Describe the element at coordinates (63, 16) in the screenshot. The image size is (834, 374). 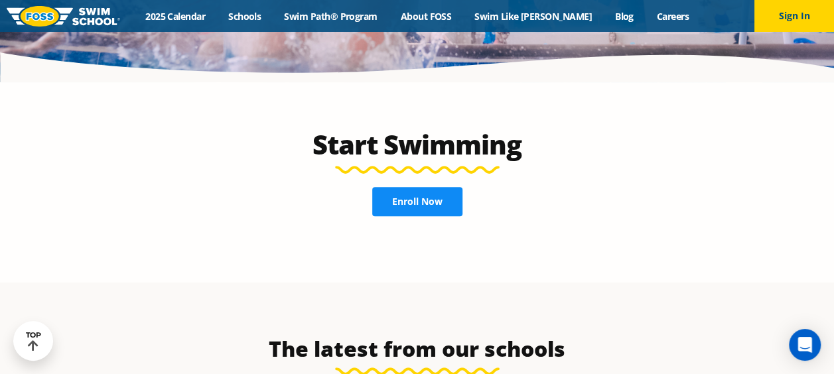
I see `img: FOSS Swim School Logo` at that location.